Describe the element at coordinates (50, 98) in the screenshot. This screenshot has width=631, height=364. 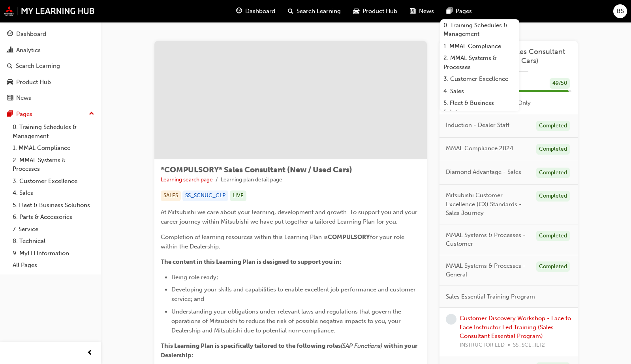
I see `a: News` at that location.